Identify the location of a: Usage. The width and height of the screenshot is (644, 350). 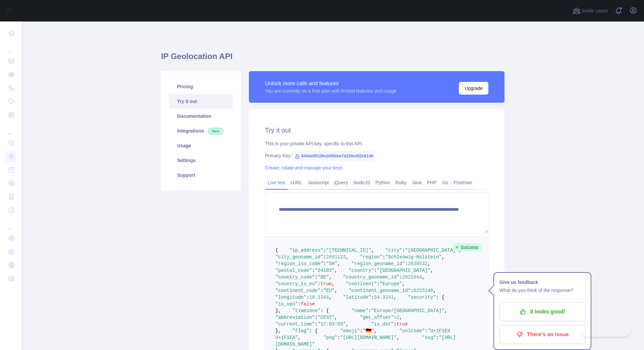
(201, 146).